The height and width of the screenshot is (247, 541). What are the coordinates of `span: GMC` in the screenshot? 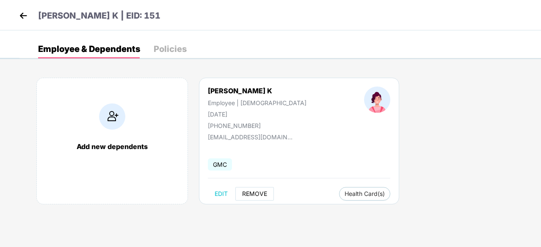 It's located at (220, 165).